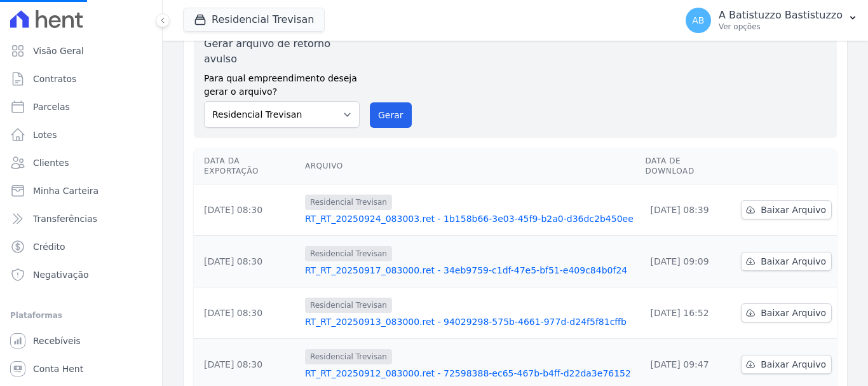  I want to click on a: RT_RT_20250913_083000.ret - 94029298-575b-4661-977d-d24f5f81cffb, so click(470, 322).